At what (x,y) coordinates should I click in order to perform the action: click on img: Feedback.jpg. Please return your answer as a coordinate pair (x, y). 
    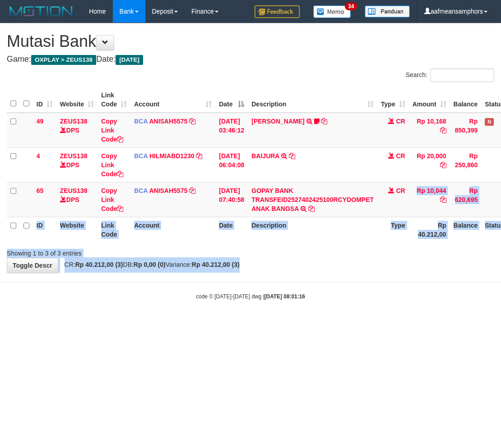
    Looking at the image, I should click on (277, 12).